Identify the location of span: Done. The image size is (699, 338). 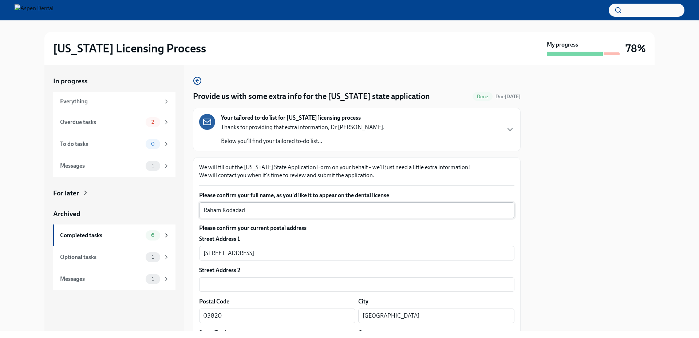
(482, 96).